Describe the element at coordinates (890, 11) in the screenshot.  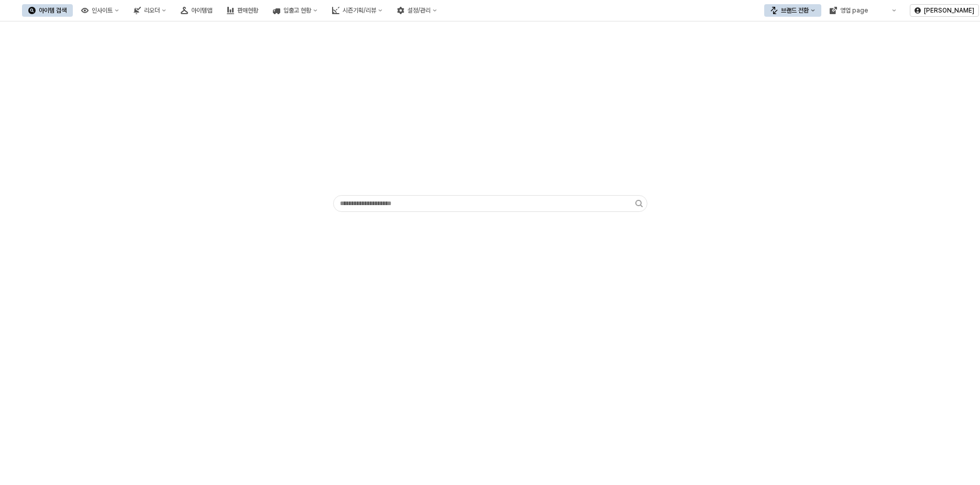
I see `div: Menu item 6` at that location.